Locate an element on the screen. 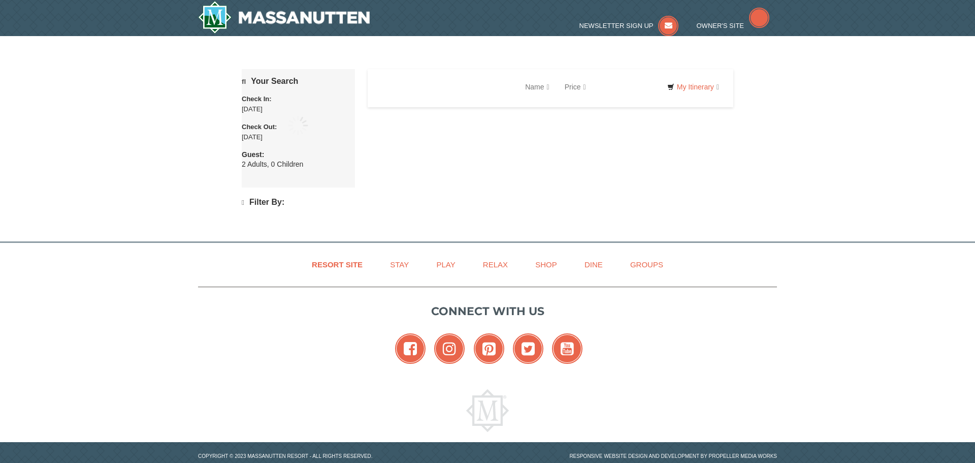 The width and height of the screenshot is (975, 463). a: Massanutten Resort is located at coordinates (284, 17).